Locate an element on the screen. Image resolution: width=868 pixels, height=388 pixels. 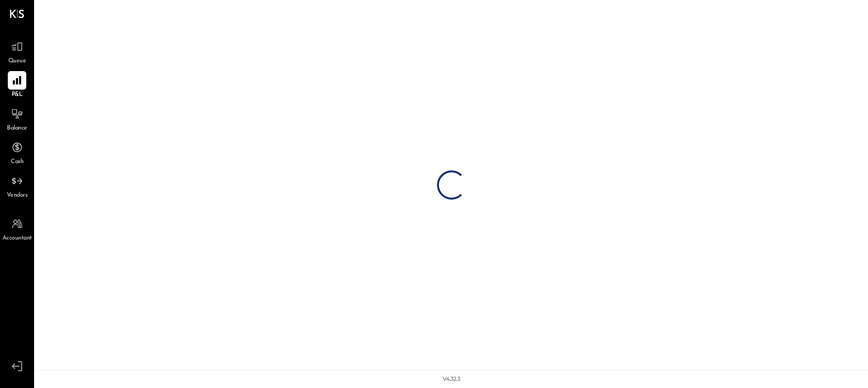
span: Balance is located at coordinates (17, 129).